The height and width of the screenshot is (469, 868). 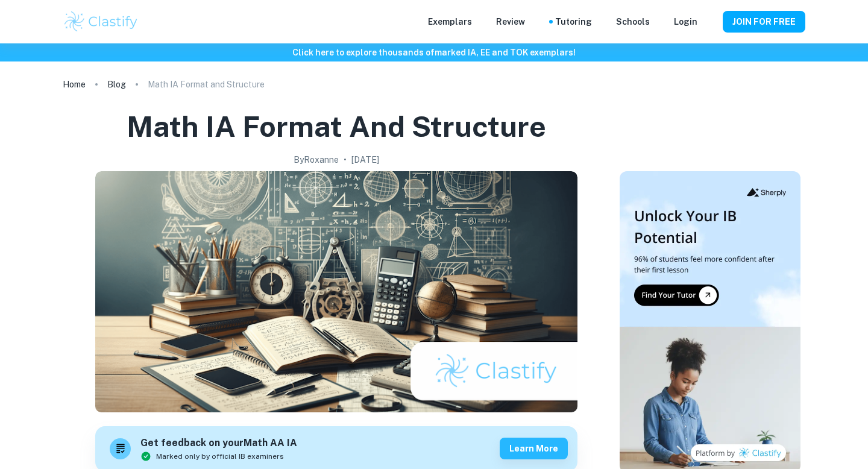 I want to click on a: Clastify logo, so click(x=101, y=21).